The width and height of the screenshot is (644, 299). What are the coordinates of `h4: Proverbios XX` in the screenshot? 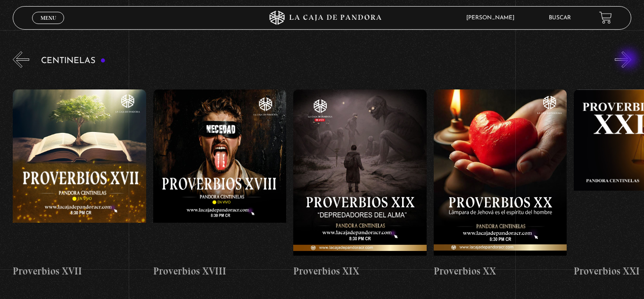 It's located at (500, 271).